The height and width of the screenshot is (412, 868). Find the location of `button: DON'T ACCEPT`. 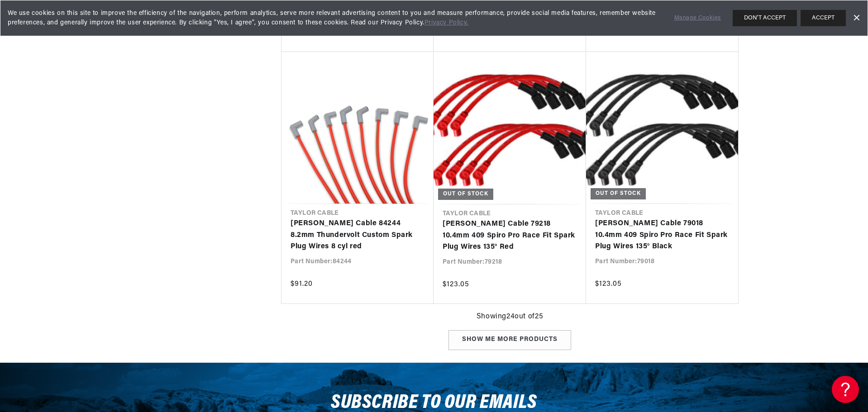

button: DON'T ACCEPT is located at coordinates (764, 18).